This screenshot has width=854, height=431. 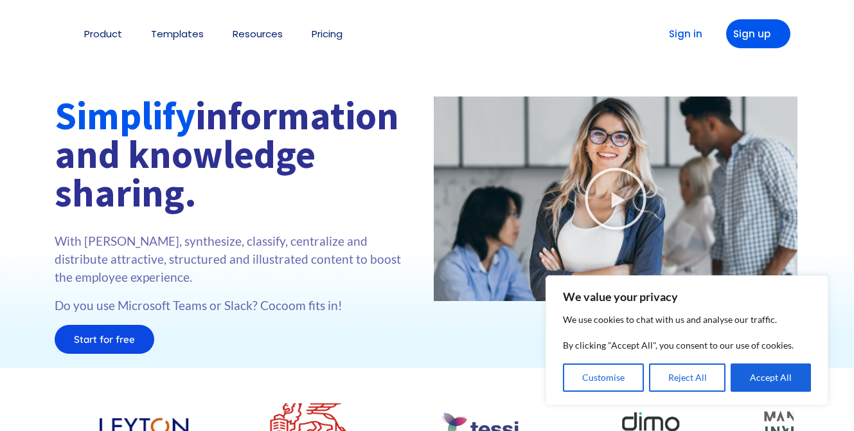 What do you see at coordinates (687, 296) in the screenshot?
I see `p: We value your privacy` at bounding box center [687, 296].